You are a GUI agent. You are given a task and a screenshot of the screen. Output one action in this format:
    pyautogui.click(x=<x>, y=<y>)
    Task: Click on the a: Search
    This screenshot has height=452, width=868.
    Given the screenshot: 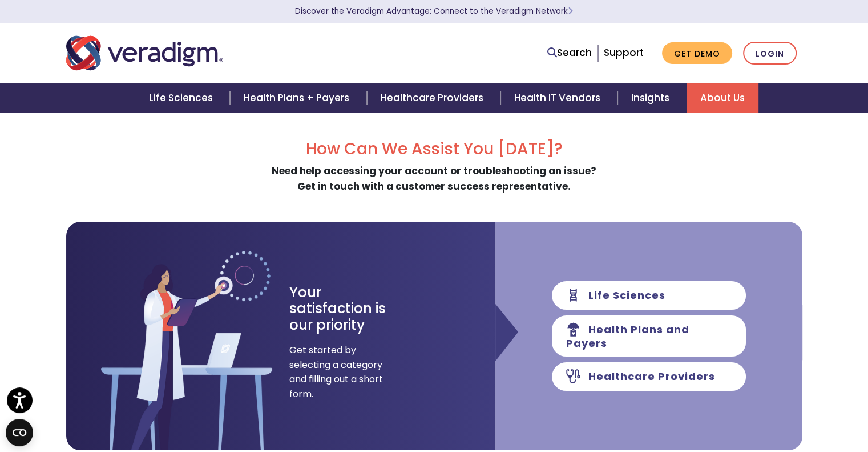 What is the action you would take?
    pyautogui.click(x=570, y=52)
    